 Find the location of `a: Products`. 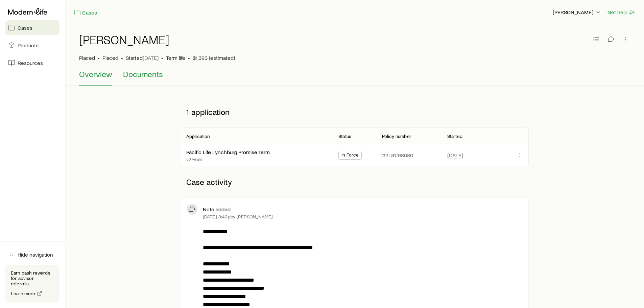

a: Products is located at coordinates (32, 46).